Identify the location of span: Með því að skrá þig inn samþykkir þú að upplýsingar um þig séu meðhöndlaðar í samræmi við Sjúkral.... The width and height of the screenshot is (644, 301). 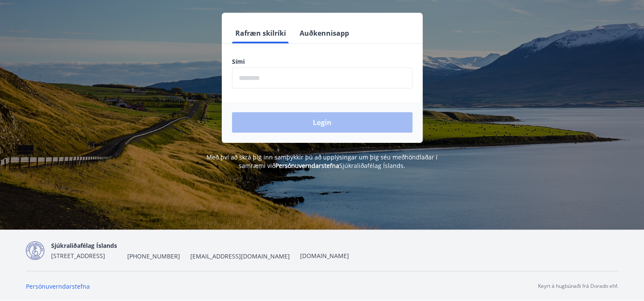
(322, 161).